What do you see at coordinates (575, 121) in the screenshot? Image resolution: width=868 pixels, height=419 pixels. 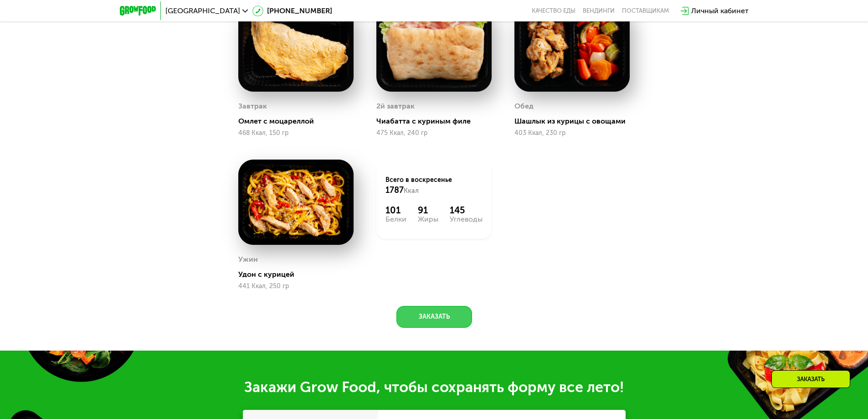 I see `div: Шашлык из курицы с овощами` at bounding box center [575, 121].